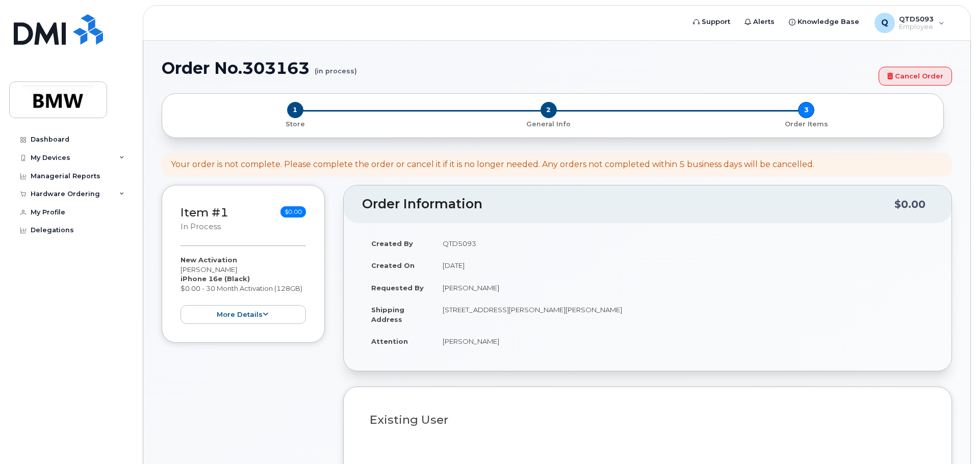 Image resolution: width=976 pixels, height=464 pixels. What do you see at coordinates (915, 76) in the screenshot?
I see `a: Cancel Order` at bounding box center [915, 76].